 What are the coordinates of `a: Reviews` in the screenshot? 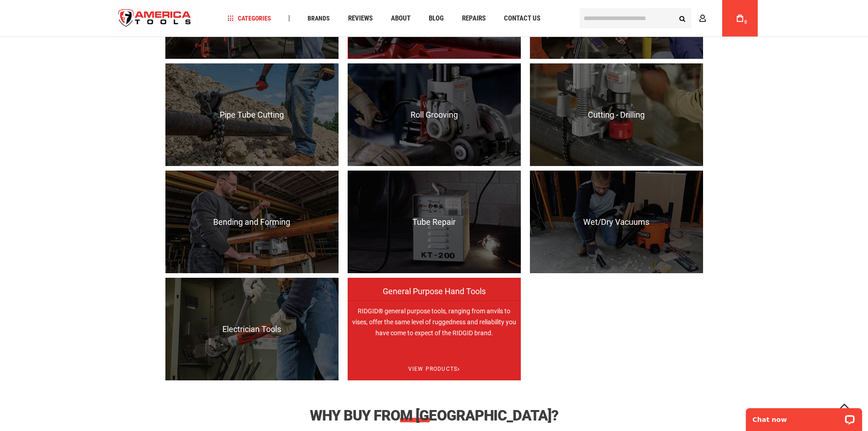 It's located at (360, 18).